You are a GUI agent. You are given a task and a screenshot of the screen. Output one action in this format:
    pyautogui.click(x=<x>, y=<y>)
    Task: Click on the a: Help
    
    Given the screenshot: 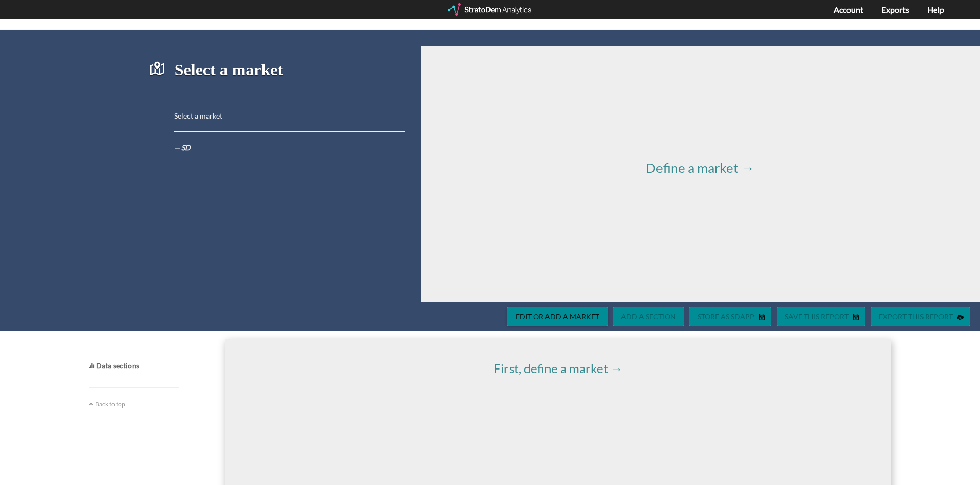 What is the action you would take?
    pyautogui.click(x=935, y=9)
    